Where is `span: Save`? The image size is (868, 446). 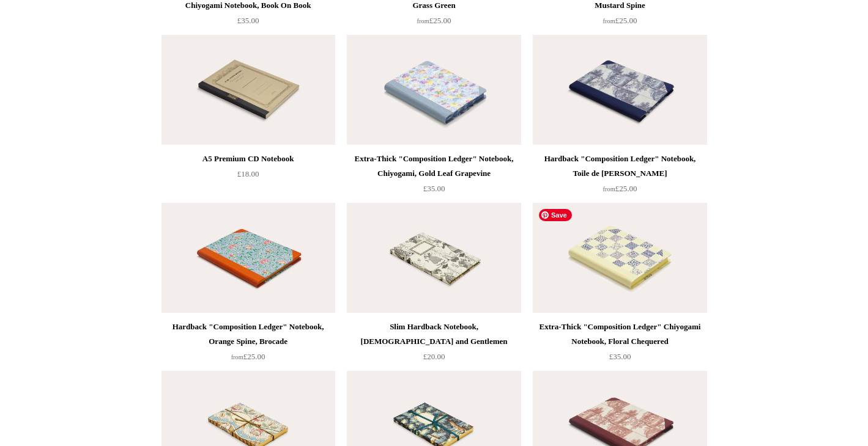
span: Save is located at coordinates (555, 215).